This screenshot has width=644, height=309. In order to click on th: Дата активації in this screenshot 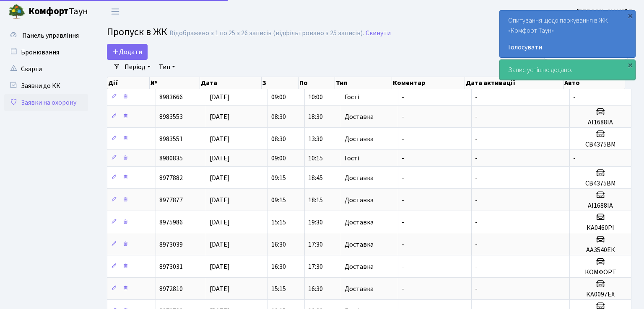, I will do `click(514, 83)`.